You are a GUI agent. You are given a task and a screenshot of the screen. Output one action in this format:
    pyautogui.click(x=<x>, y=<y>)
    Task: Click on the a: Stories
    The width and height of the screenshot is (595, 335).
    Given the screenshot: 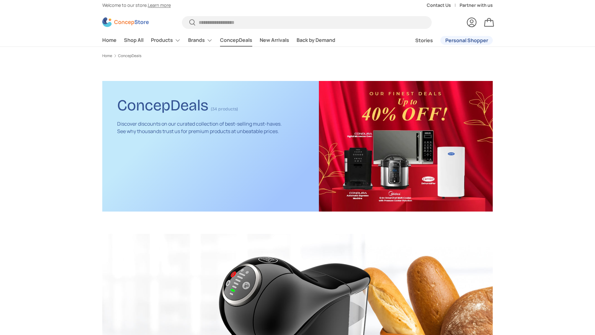 What is the action you would take?
    pyautogui.click(x=424, y=40)
    